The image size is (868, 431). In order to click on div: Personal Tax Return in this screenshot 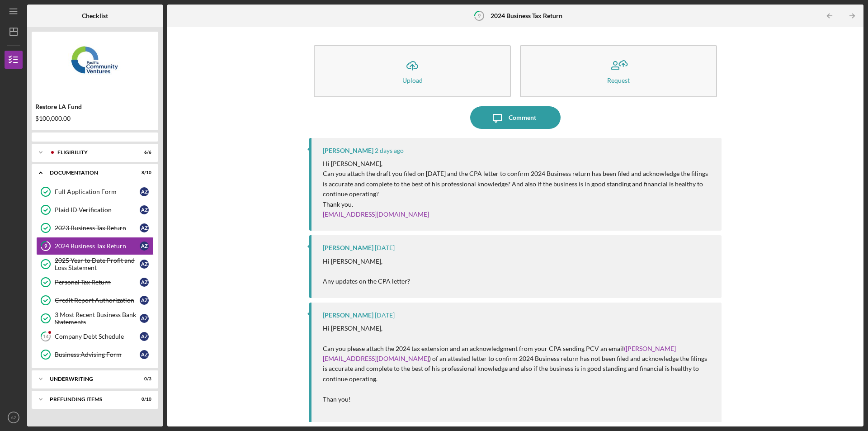, I will do `click(97, 282)`.